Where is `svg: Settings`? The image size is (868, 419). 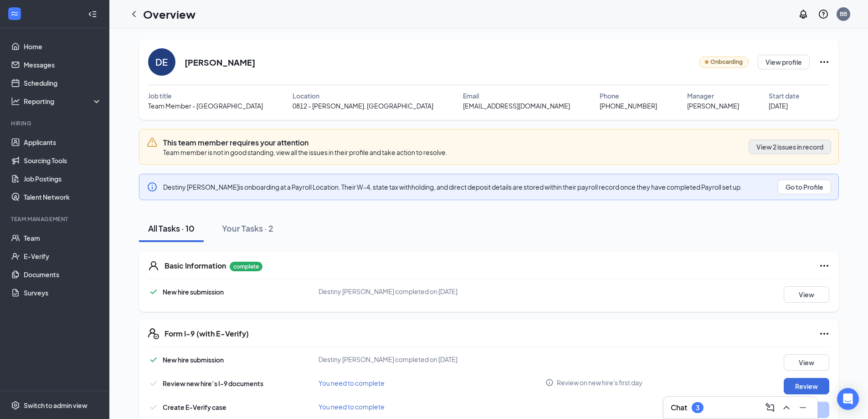 svg: Settings is located at coordinates (16, 405).